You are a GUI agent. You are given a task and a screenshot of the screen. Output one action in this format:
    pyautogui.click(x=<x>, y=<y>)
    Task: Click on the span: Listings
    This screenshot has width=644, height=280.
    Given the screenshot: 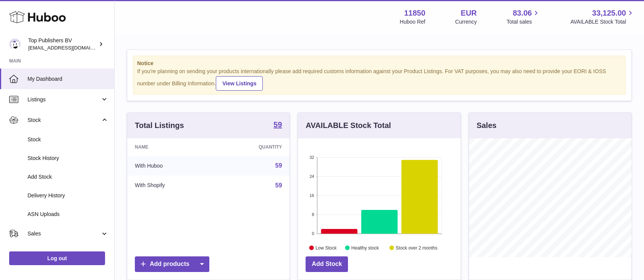 What is the action you would take?
    pyautogui.click(x=64, y=99)
    